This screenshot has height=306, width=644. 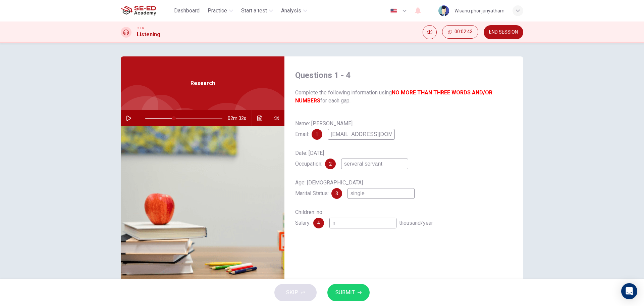 I want to click on span: 4, so click(x=318, y=223).